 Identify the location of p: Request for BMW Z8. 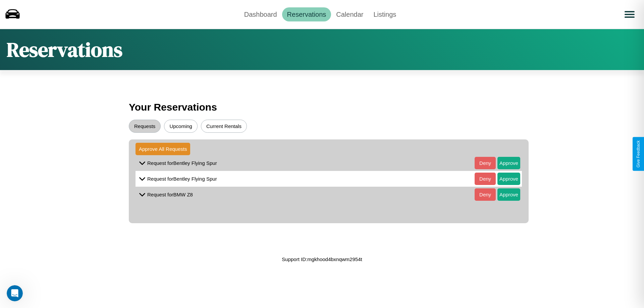
(170, 194).